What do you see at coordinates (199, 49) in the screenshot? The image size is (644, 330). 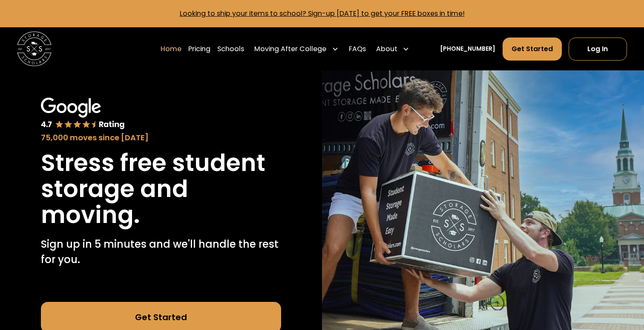 I see `a: Pricing` at bounding box center [199, 49].